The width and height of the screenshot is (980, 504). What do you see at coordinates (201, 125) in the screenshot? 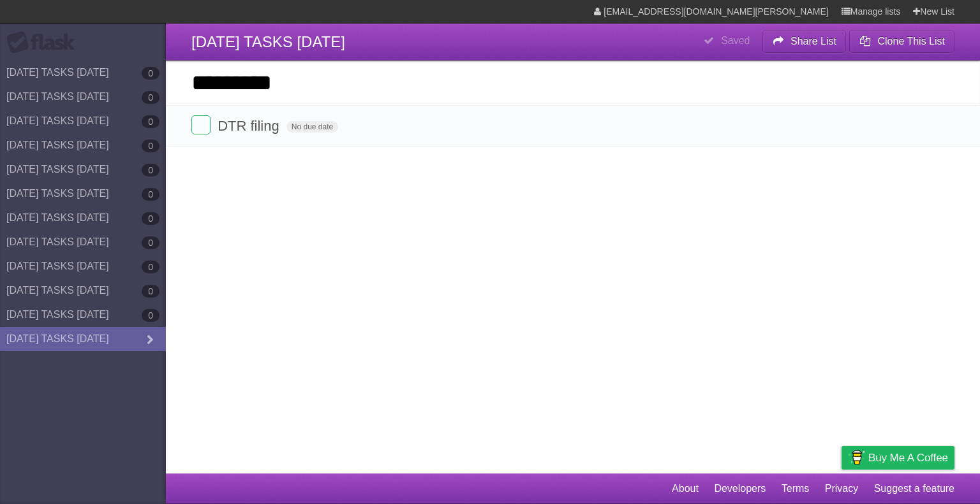
I see `label: Done` at bounding box center [201, 125].